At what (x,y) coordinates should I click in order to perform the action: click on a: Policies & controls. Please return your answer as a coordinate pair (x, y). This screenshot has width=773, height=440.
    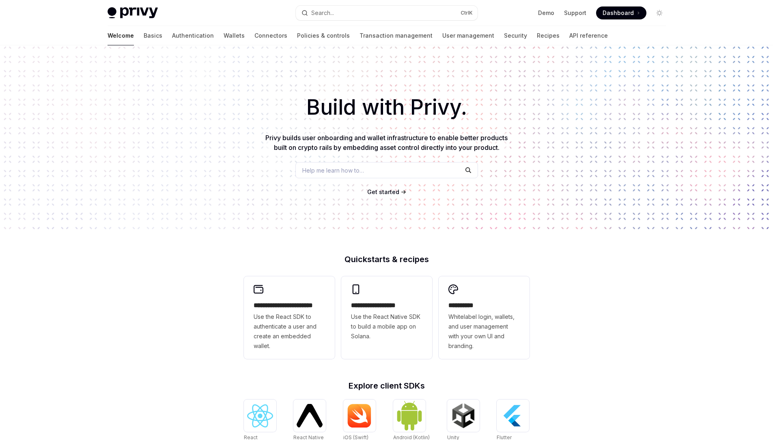
    Looking at the image, I should click on (323, 36).